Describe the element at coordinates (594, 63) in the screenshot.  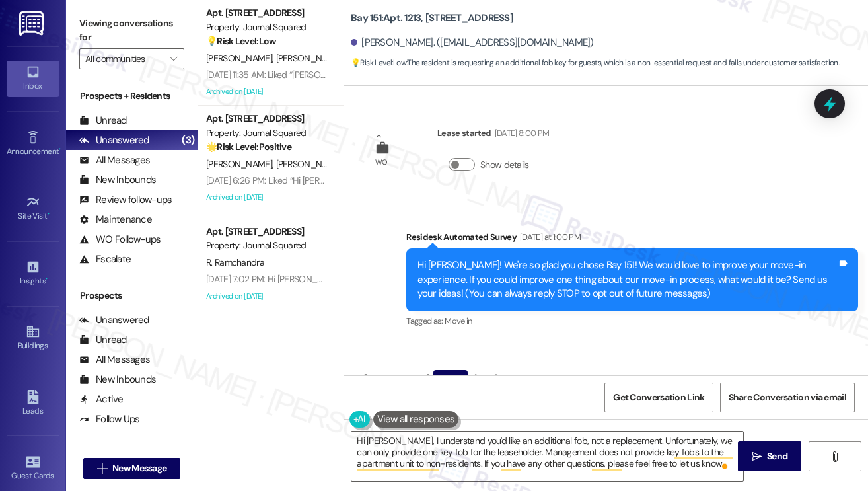
I see `span: : The resident is requesting an additional fob key for guests, which is a non-essential request a...` at that location.